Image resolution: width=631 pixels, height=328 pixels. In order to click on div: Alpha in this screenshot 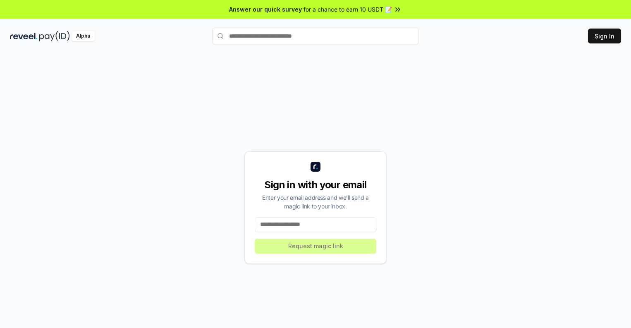, I will do `click(83, 36)`.